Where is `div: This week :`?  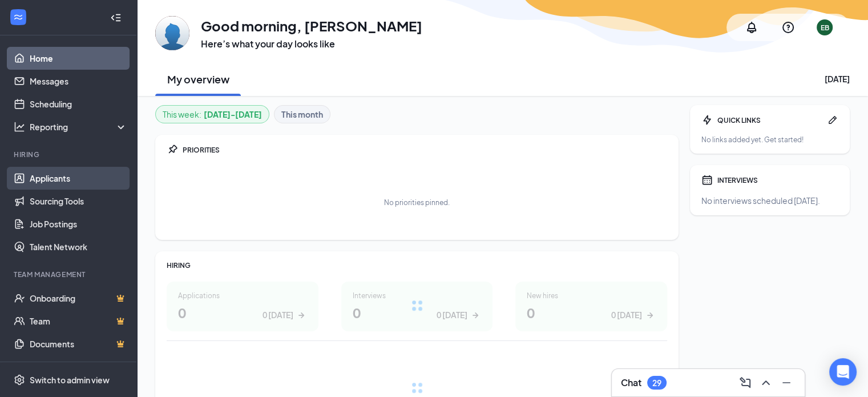 div: This week : is located at coordinates (212, 114).